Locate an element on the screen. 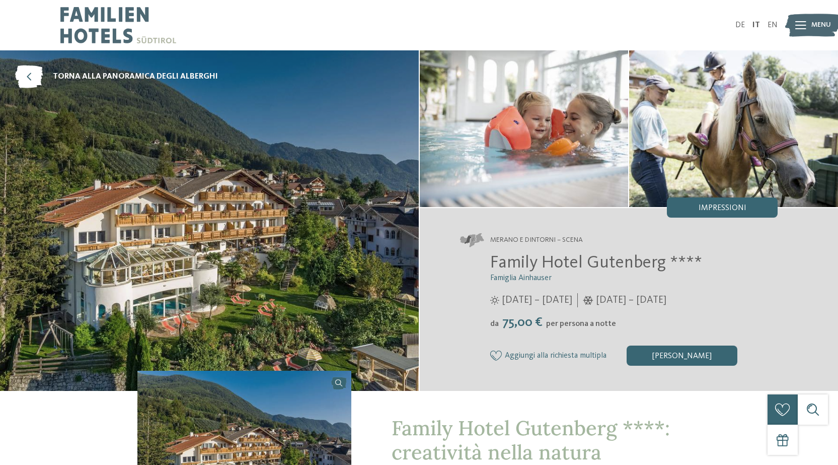  span: Impressioni is located at coordinates (722, 208).